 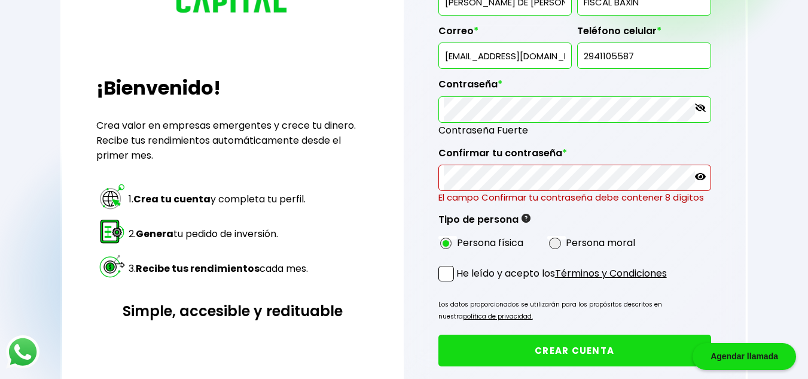 I want to click on img: paso 3, so click(x=112, y=266).